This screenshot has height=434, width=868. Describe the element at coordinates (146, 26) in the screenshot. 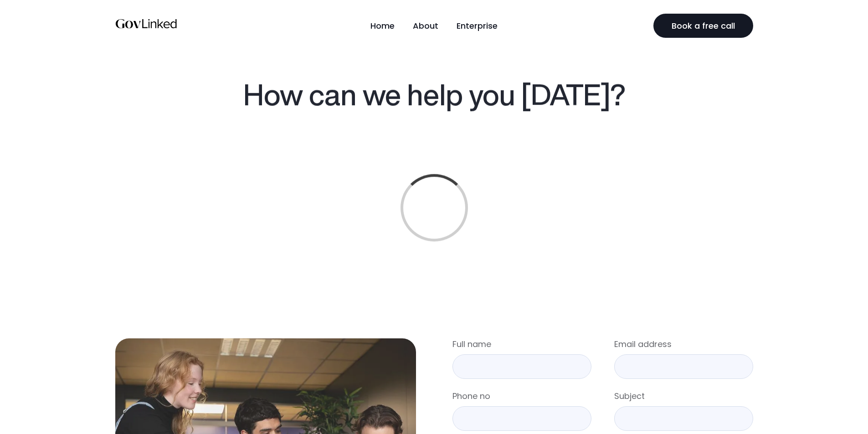

I see `a: home` at that location.